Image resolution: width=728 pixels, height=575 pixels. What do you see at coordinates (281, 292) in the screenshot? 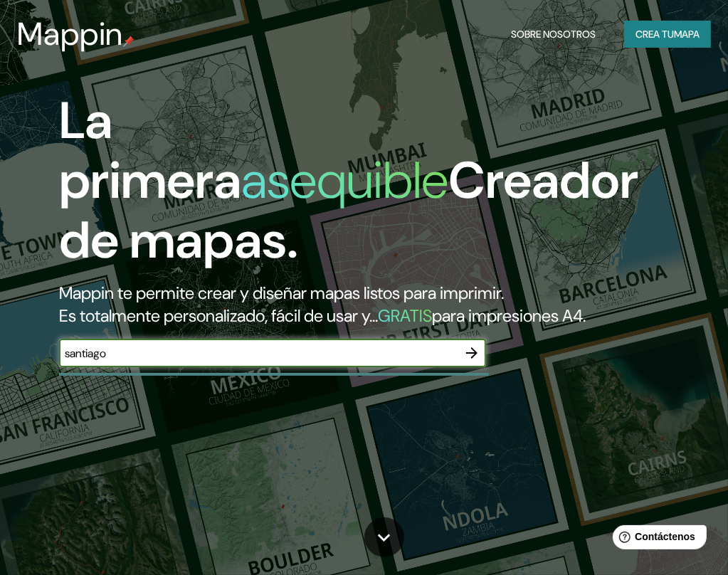
I see `font: Mappin te permite crear y diseñar mapas listos para imprimir.` at bounding box center [281, 292].